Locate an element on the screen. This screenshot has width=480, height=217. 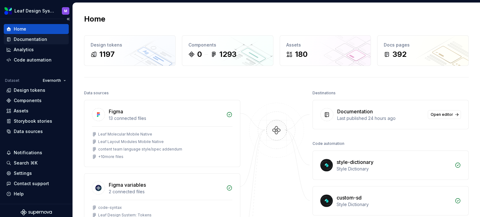
a: Settings is located at coordinates (36, 173).